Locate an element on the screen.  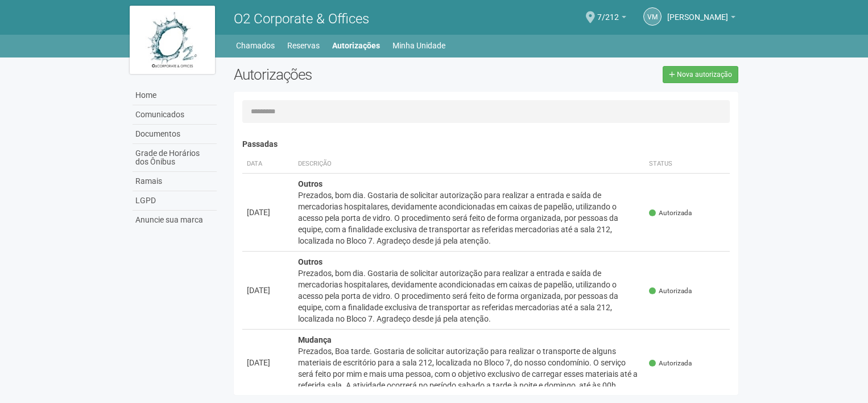
a: Grade de Horários dos Ônibus is located at coordinates (175, 157).